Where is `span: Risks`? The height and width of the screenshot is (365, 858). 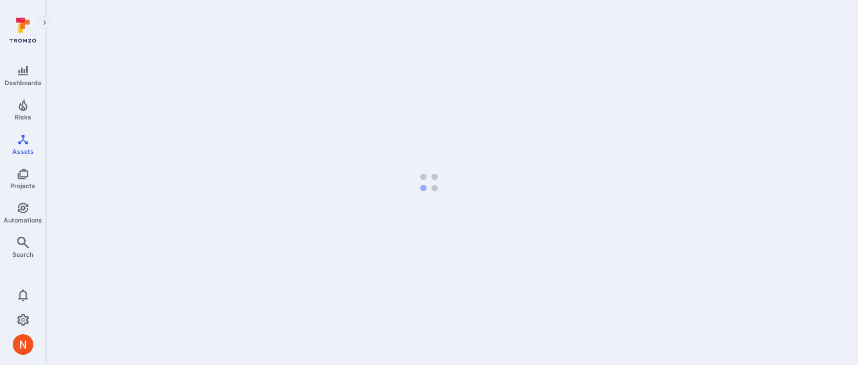 span: Risks is located at coordinates (23, 117).